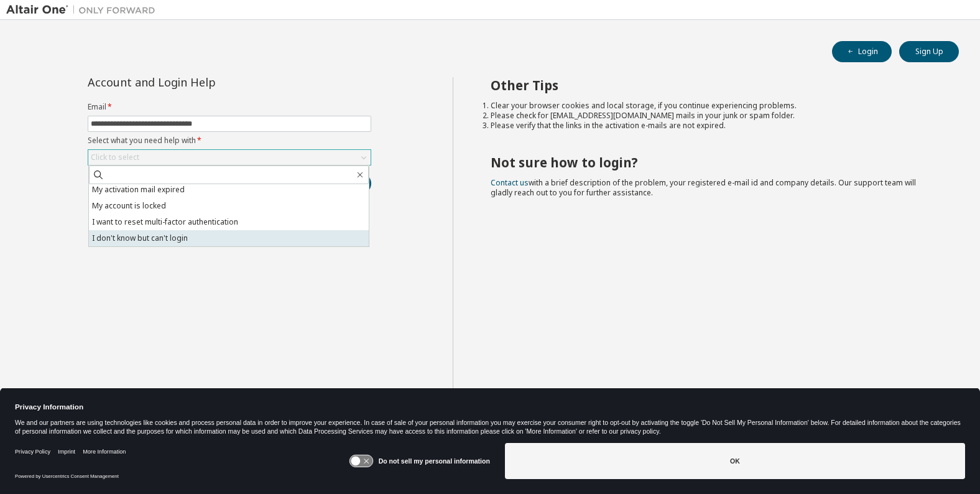 The image size is (980, 494). Describe the element at coordinates (714, 163) in the screenshot. I see `h2: Not sure how to login?` at that location.